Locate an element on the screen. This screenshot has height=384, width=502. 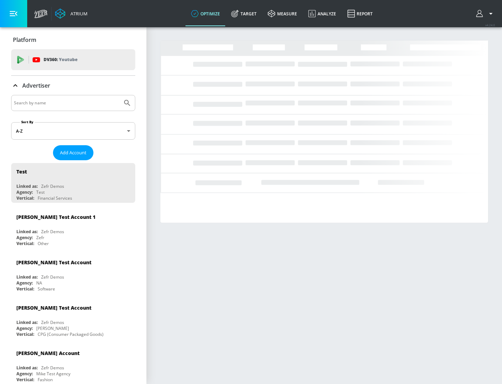
p: Platform is located at coordinates (24, 40).